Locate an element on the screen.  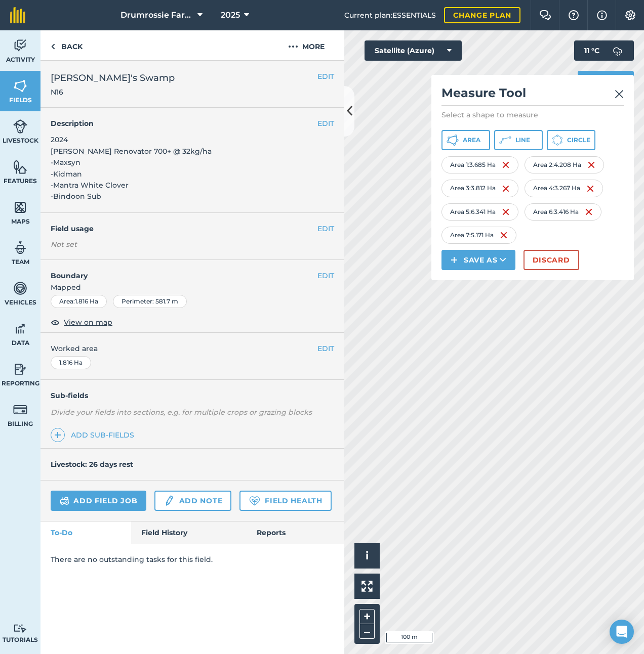
button: Print is located at coordinates (605, 81).